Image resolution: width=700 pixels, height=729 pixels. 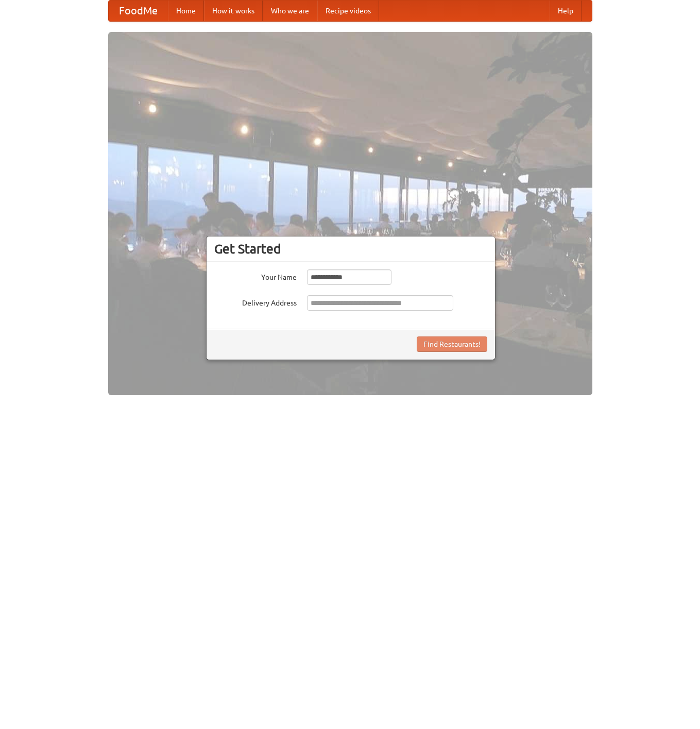 What do you see at coordinates (138, 11) in the screenshot?
I see `a: FoodMe` at bounding box center [138, 11].